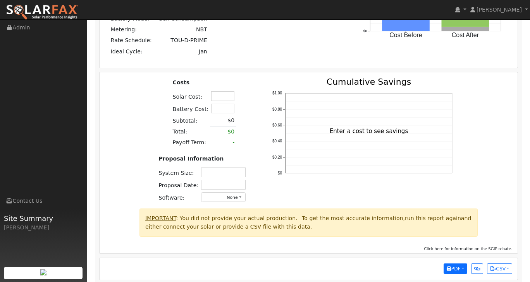 This screenshot has width=530, height=282. I want to click on td: Metering:, so click(133, 30).